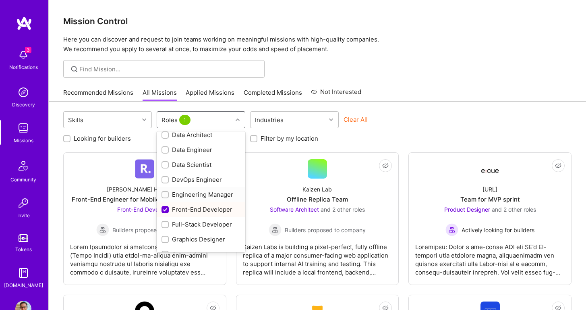 The image size is (586, 310). What do you see at coordinates (497, 229) in the screenshot?
I see `span: Actively looking for builders` at bounding box center [497, 229].